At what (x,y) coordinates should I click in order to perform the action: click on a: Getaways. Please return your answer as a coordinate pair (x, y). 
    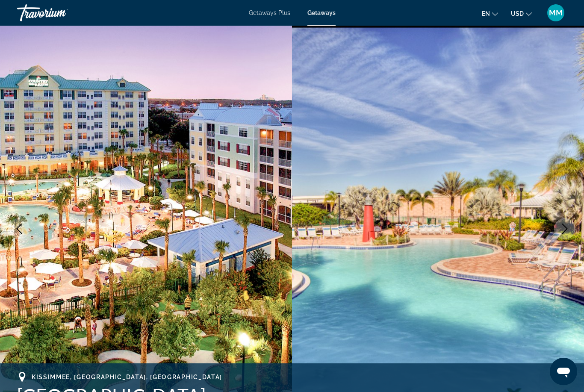
    Looking at the image, I should click on (322, 13).